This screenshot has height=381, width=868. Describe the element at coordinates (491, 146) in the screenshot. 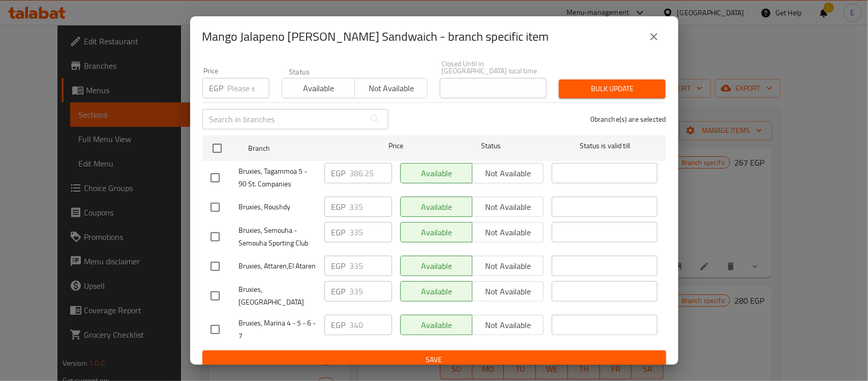

I see `span: Status` at that location.